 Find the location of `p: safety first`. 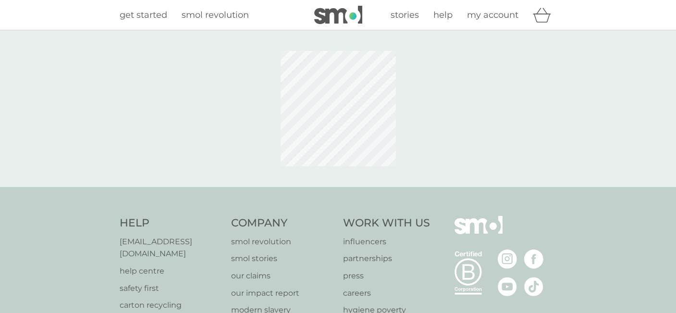

p: safety first is located at coordinates (170, 288).